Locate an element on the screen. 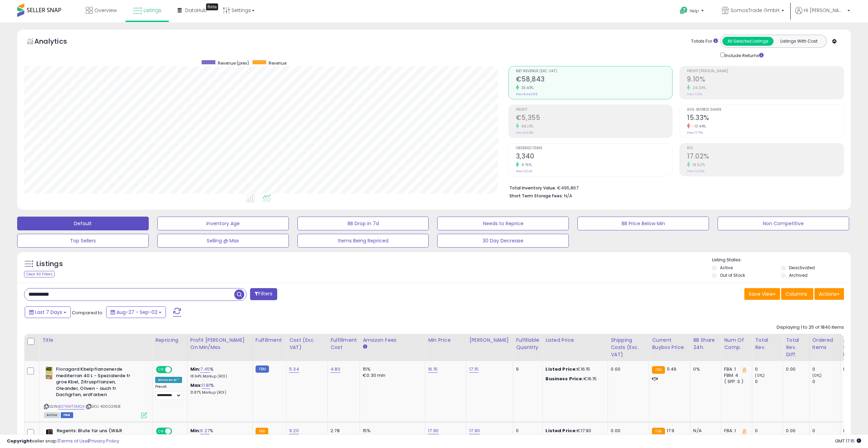 Image resolution: width=868 pixels, height=448 pixels. a: Privacy Policy is located at coordinates (104, 441).